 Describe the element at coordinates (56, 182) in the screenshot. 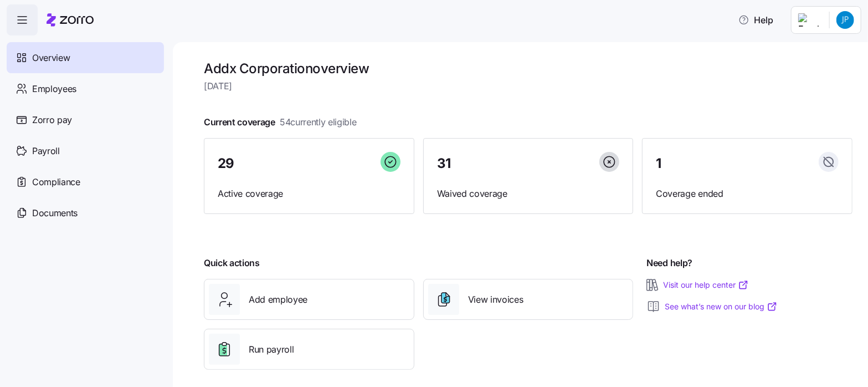

I see `span: Compliance` at that location.